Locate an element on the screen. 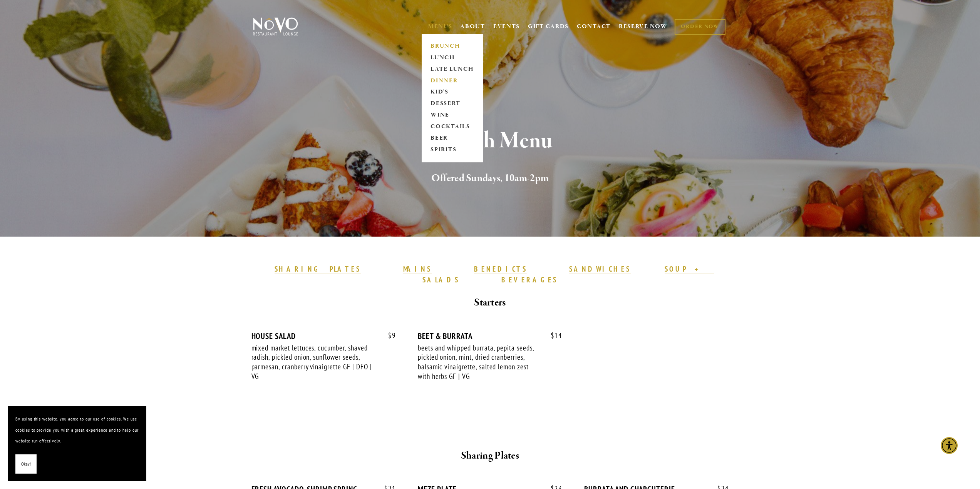 The image size is (980, 489). a: DINNER is located at coordinates (452, 81).